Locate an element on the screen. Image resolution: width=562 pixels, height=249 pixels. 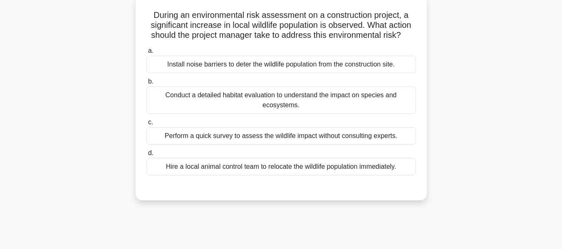
span: a. is located at coordinates (151, 50).